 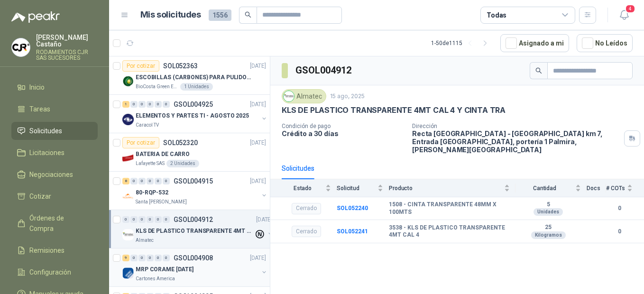 What do you see at coordinates (180, 66) in the screenshot?
I see `p: SOL052363` at bounding box center [180, 66].